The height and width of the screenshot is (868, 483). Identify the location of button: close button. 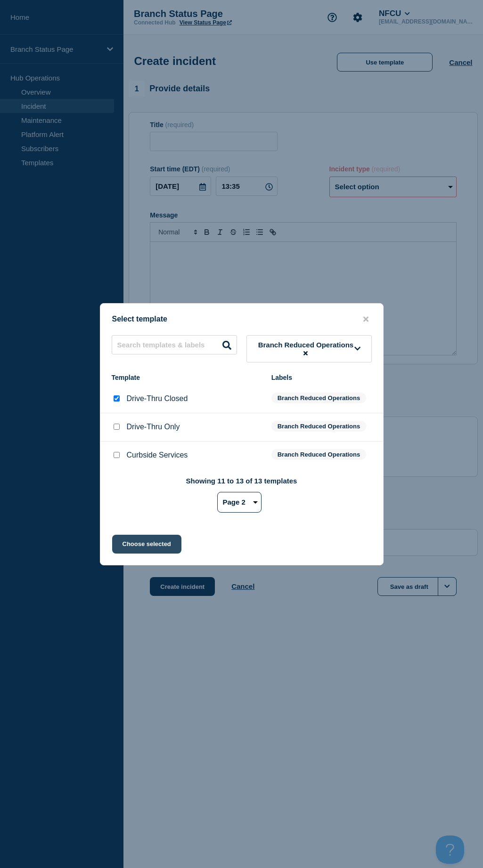
(365, 319).